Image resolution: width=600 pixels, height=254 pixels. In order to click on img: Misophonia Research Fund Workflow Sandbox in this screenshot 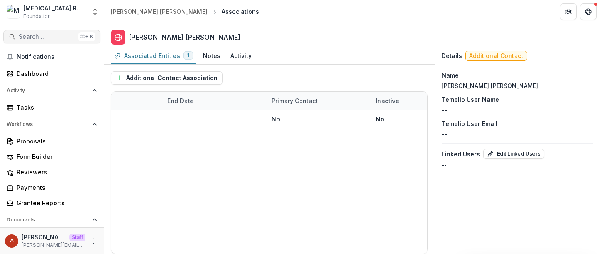, I will do `click(13, 12)`.